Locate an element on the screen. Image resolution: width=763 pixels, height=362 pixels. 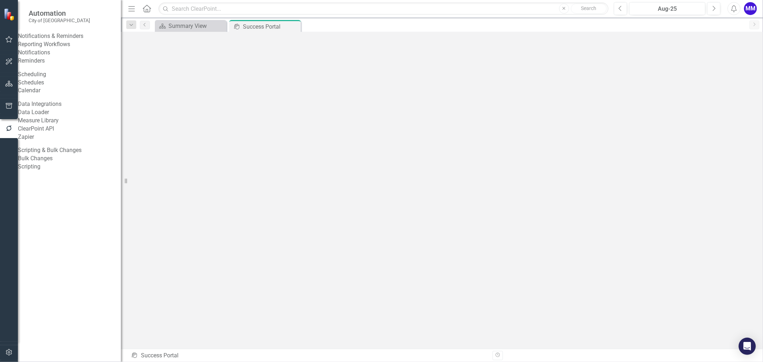
div: Data Integrations is located at coordinates (40, 104).